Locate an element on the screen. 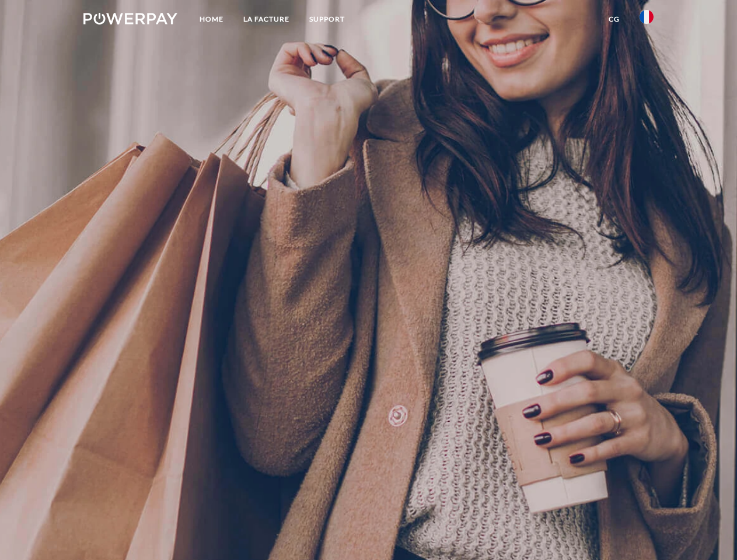 The height and width of the screenshot is (560, 737). img: logo-powerpay-white.svg is located at coordinates (130, 18).